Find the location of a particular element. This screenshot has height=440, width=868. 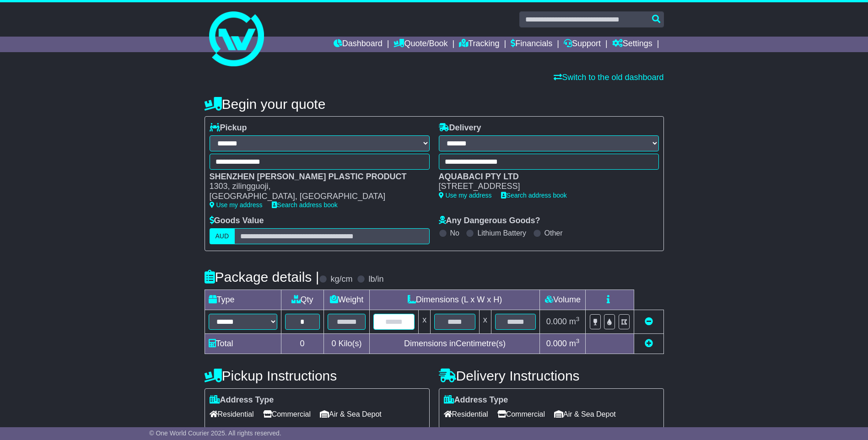

a: Financials is located at coordinates (532, 44).